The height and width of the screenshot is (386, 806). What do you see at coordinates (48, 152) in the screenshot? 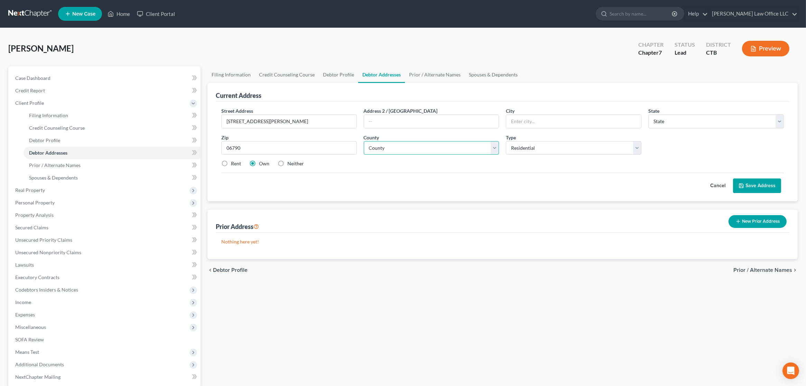
I see `span: Debtor Addresses` at bounding box center [48, 152].